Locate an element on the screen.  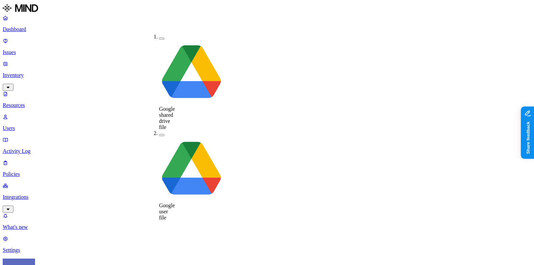
a: MIND is located at coordinates (267, 9).